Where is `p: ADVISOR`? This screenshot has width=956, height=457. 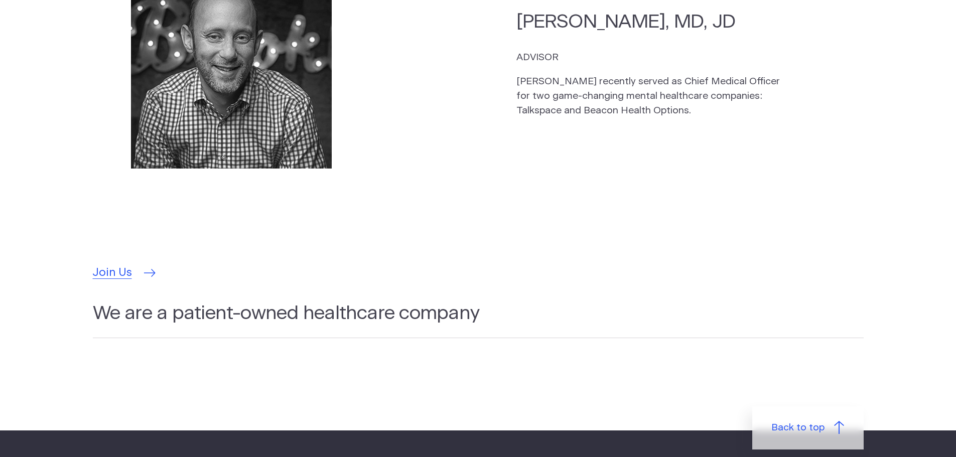 p: ADVISOR is located at coordinates (651, 58).